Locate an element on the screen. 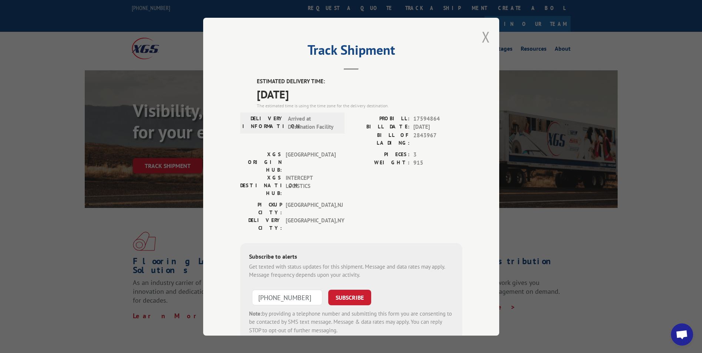 The height and width of the screenshot is (353, 702). h2: Track Shipment is located at coordinates (351, 52).